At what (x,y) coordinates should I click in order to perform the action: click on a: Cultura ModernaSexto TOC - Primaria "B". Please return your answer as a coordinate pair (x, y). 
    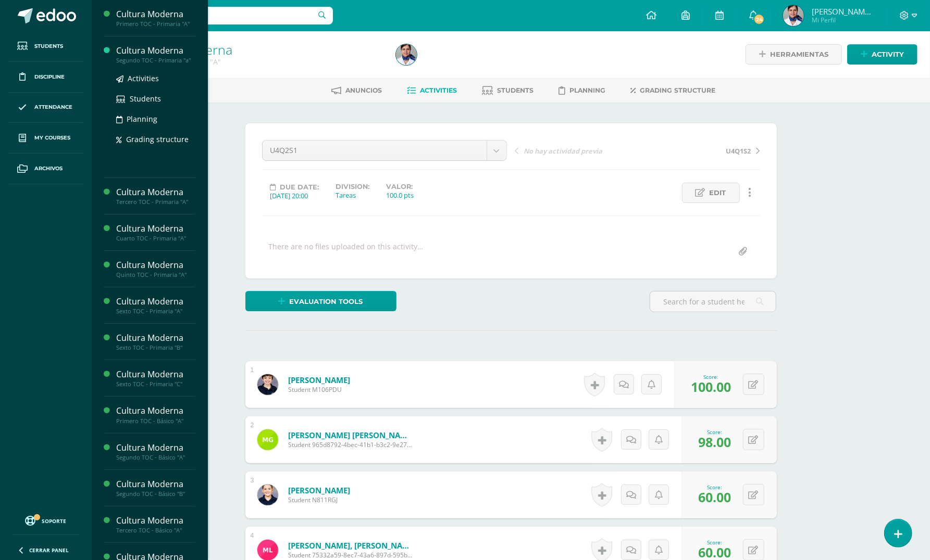
    Looking at the image, I should click on (156, 342).